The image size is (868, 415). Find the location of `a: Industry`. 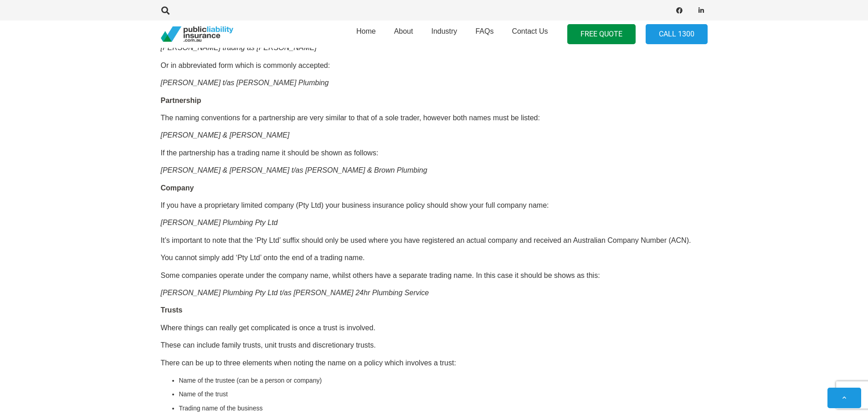

a: Industry is located at coordinates (444, 34).